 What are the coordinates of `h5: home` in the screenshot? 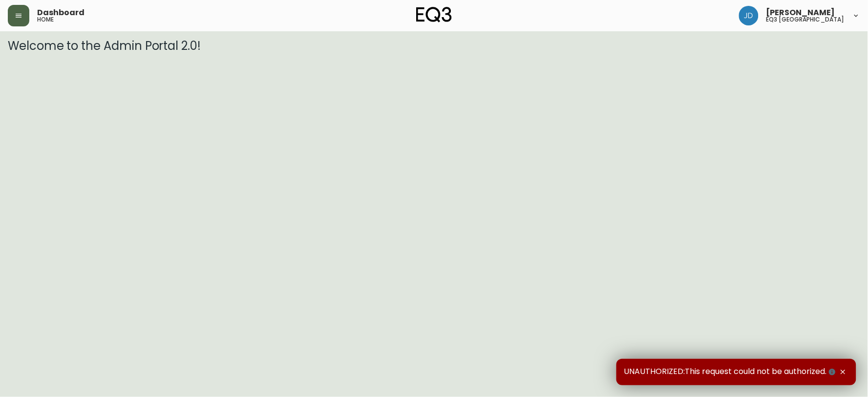 It's located at (46, 19).